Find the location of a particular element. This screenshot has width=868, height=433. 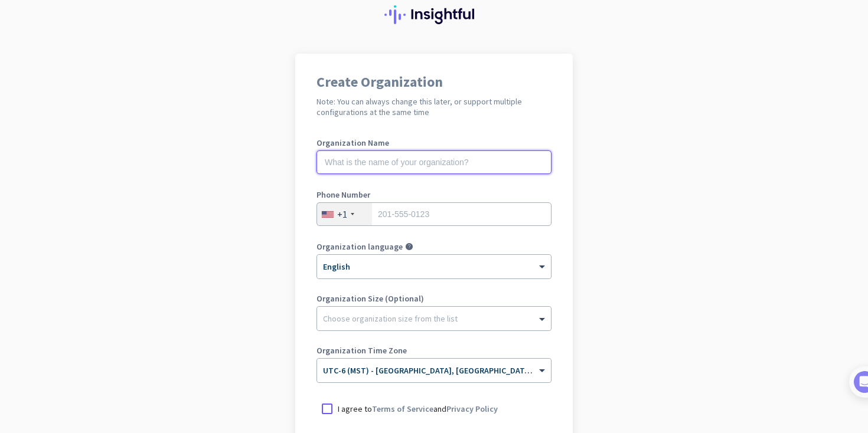

a: Terms of Service is located at coordinates (403, 409).